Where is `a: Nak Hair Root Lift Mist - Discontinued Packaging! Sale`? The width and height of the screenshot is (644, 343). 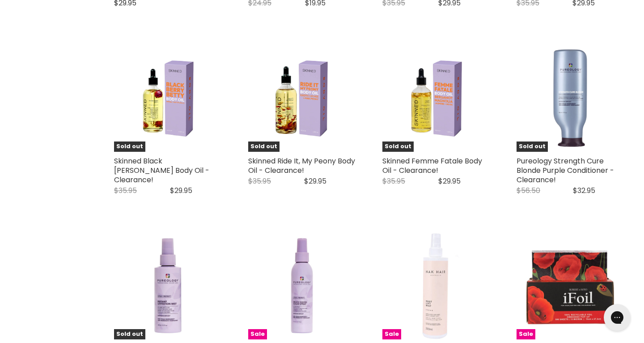 a: Nak Hair Root Lift Mist - Discontinued Packaging! Sale is located at coordinates (436, 285).